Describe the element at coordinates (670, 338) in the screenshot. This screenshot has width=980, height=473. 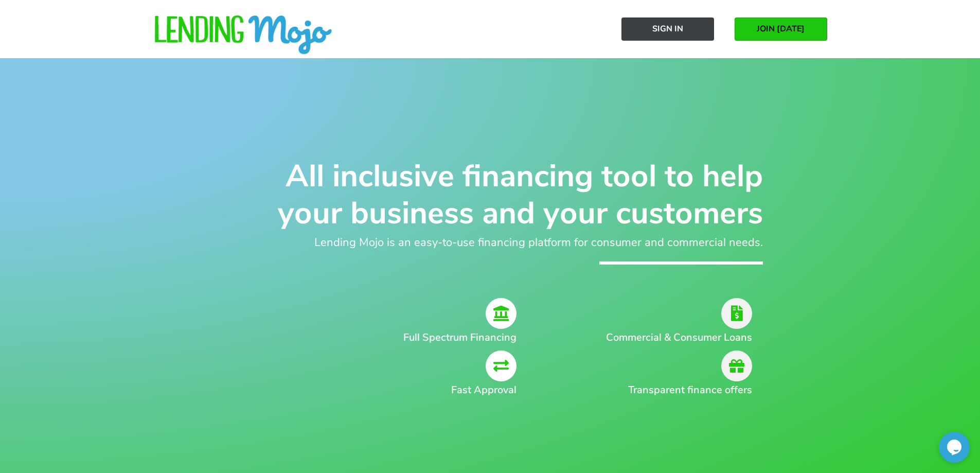
I see `h2: Commercial & Consumer Loans` at that location.